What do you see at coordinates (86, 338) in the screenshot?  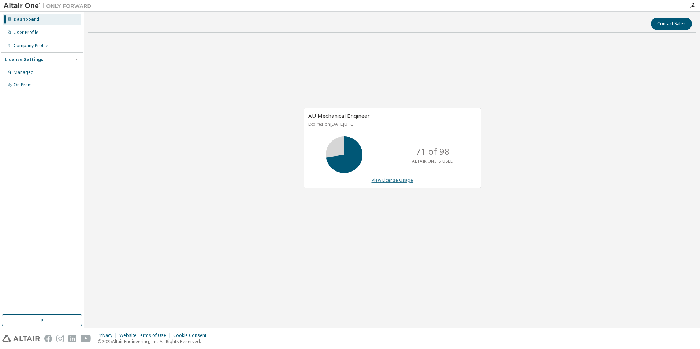 I see `img: youtube.svg` at bounding box center [86, 338].